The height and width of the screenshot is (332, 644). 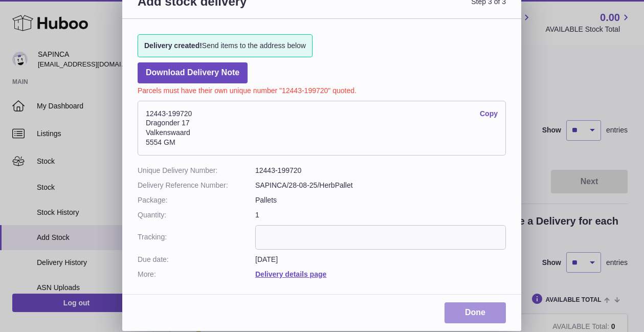 What do you see at coordinates (196, 170) in the screenshot?
I see `dt: Unique Delivery Number:` at bounding box center [196, 170].